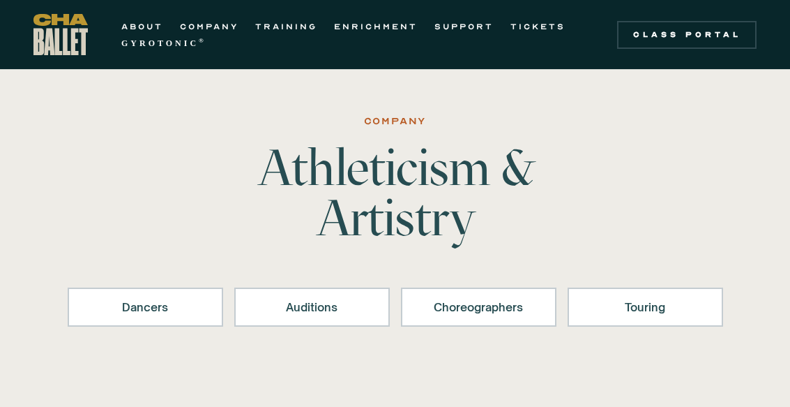 This screenshot has height=407, width=790. What do you see at coordinates (160, 43) in the screenshot?
I see `strong: GYROTONIC` at bounding box center [160, 43].